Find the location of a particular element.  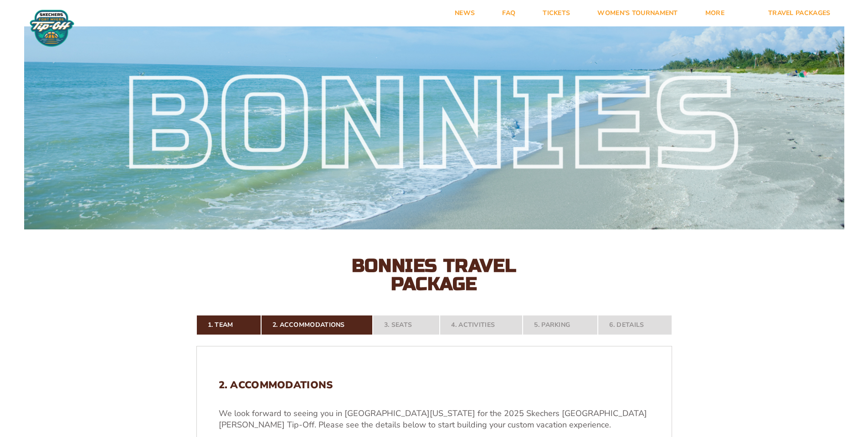

div: Bonnies is located at coordinates (434, 125).